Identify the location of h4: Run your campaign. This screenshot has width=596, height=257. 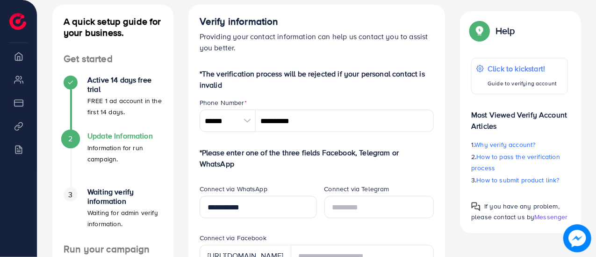
(113, 249).